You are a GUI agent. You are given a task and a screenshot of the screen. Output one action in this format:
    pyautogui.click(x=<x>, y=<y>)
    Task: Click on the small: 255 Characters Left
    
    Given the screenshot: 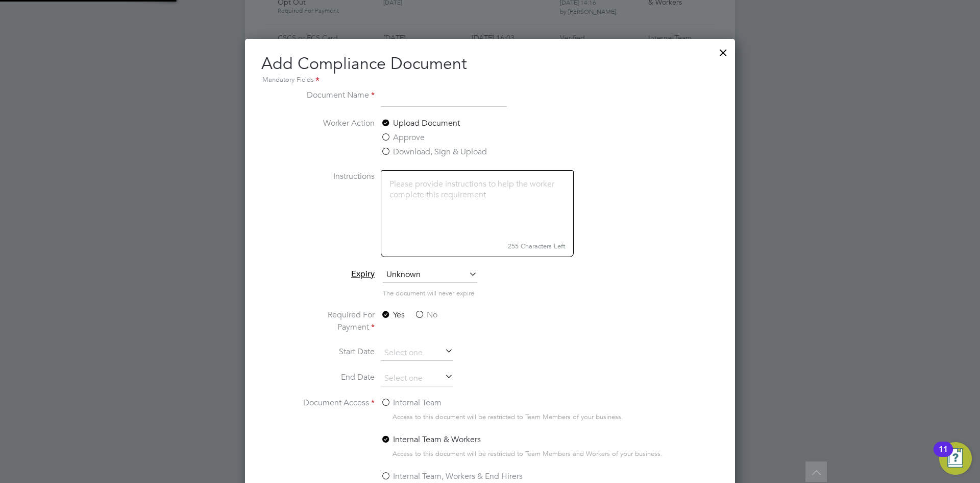 What is the action you would take?
    pyautogui.click(x=477, y=247)
    